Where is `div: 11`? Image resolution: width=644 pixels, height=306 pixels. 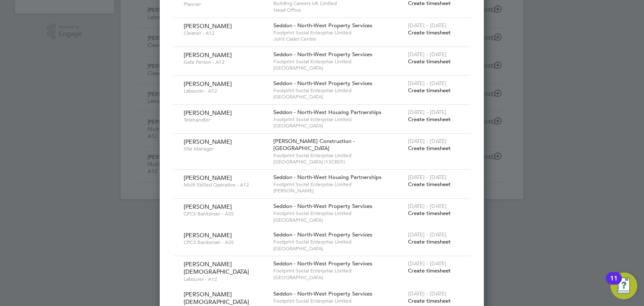 div: 11 is located at coordinates (614, 284).